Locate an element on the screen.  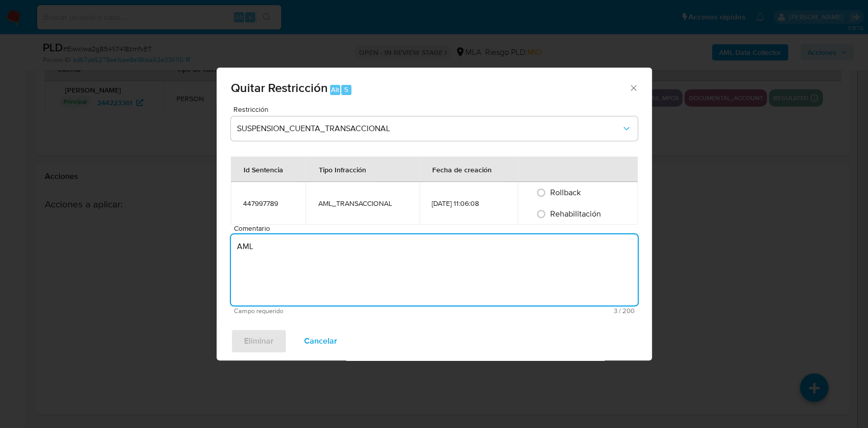
div: AML_TRANSACCIONAL is located at coordinates (362, 203).